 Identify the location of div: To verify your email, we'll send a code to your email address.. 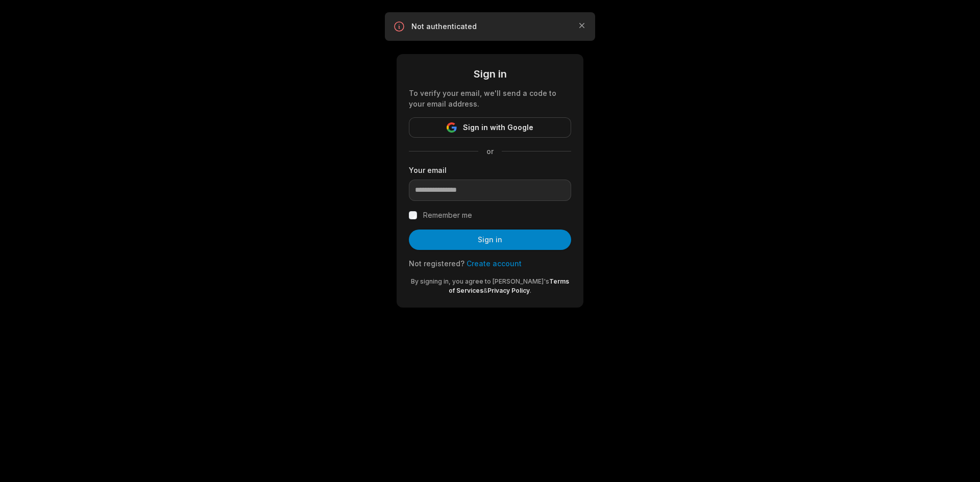
(490, 98).